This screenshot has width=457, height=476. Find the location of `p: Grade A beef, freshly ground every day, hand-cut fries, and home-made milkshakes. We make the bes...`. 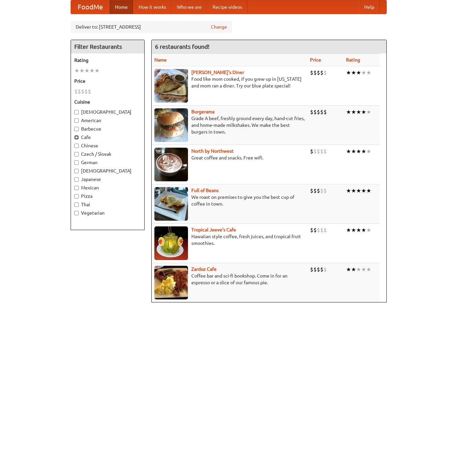

p: Grade A beef, freshly ground every day, hand-cut fries, and home-made milkshakes. We make the bes... is located at coordinates (229, 125).